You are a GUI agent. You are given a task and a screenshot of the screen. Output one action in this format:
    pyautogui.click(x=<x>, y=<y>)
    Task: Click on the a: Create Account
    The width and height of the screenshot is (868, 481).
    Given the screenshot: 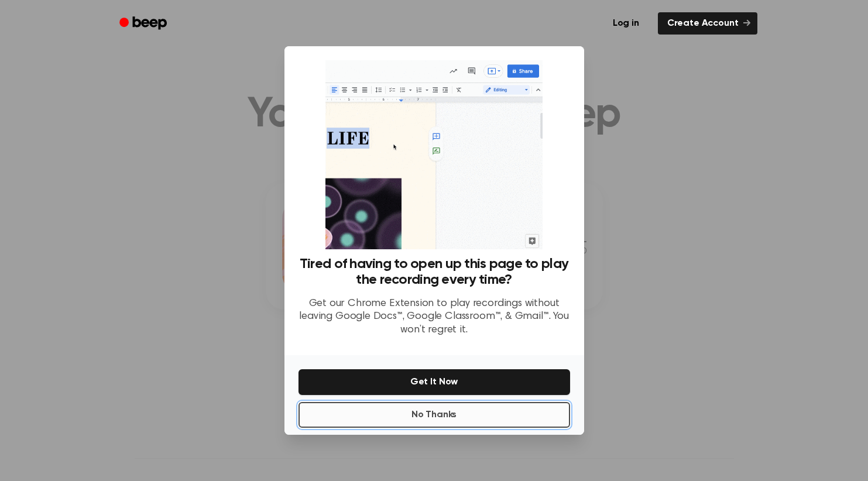 What is the action you would take?
    pyautogui.click(x=708, y=23)
    